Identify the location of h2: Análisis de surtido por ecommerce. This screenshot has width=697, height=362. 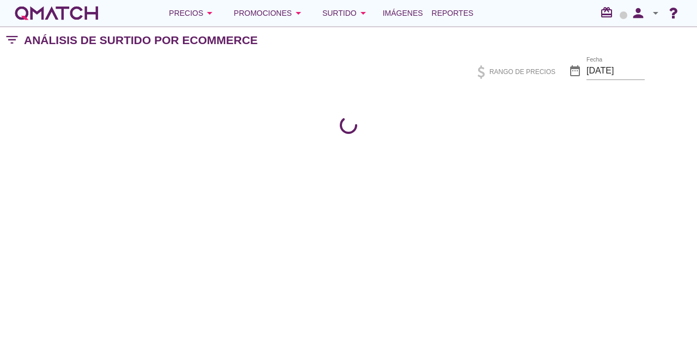
(140, 40).